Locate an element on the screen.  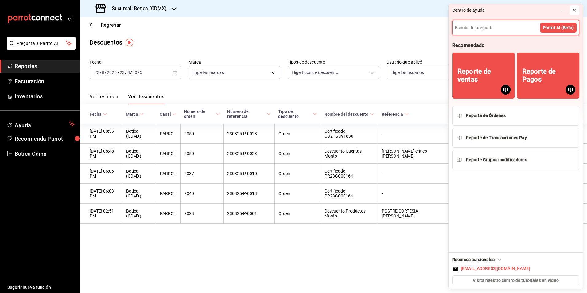
button: Reporte de ventas is located at coordinates (483, 75).